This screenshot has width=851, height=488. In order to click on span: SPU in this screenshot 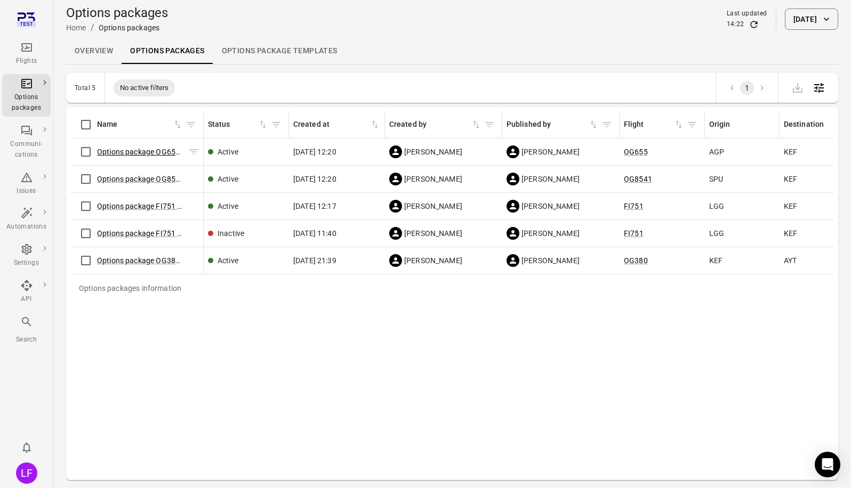, I will do `click(716, 179)`.